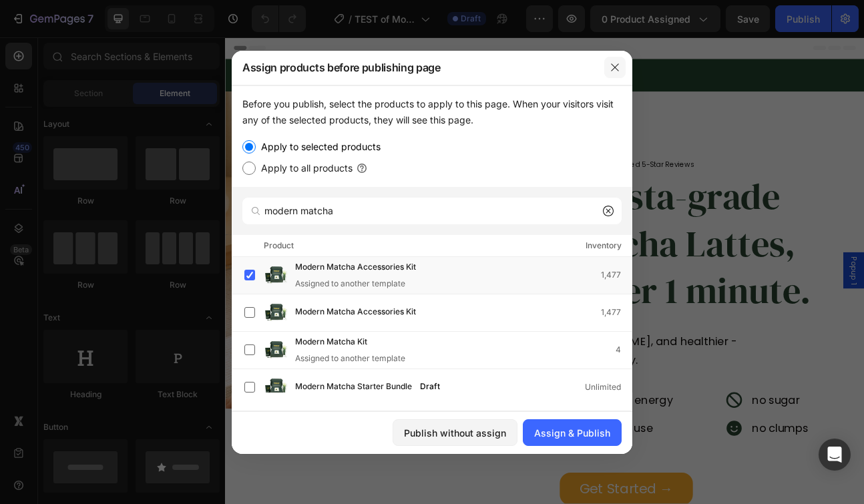  Describe the element at coordinates (623, 350) in the screenshot. I see `div: 4` at that location.